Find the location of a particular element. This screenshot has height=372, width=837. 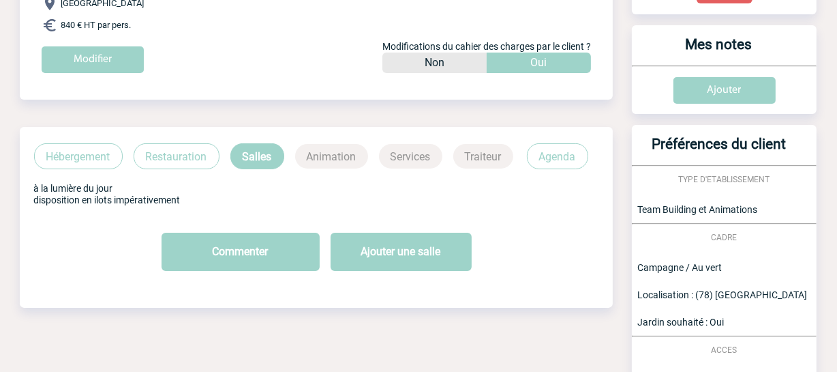

input: Ajouter is located at coordinates (725, 90).